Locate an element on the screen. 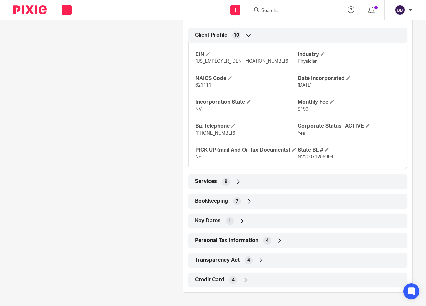  img: Pixie is located at coordinates (30, 10).